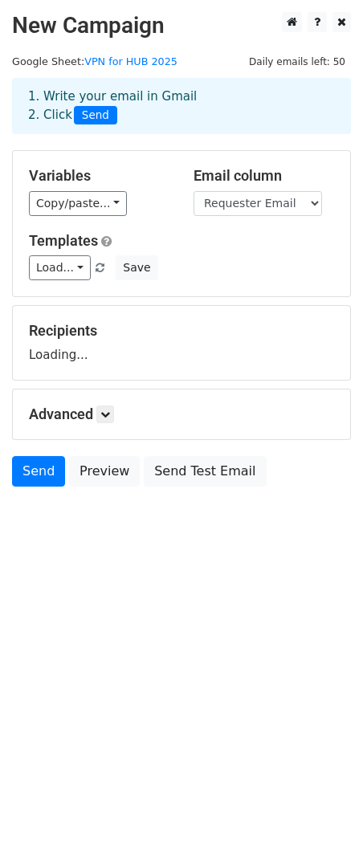  What do you see at coordinates (182, 331) in the screenshot?
I see `h5: Recipients` at bounding box center [182, 331].